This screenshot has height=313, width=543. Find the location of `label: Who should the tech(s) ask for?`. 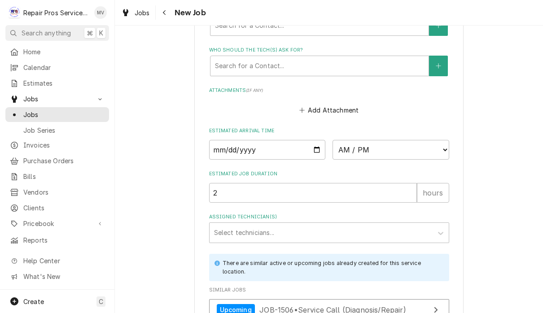

label: Who should the tech(s) ask for? is located at coordinates (329, 50).